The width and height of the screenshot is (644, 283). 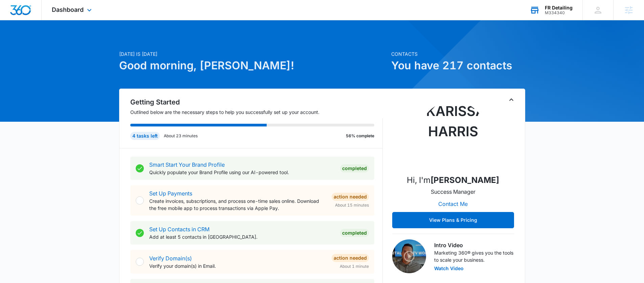 What do you see at coordinates (449, 268) in the screenshot?
I see `button: Watch Video` at bounding box center [449, 268].